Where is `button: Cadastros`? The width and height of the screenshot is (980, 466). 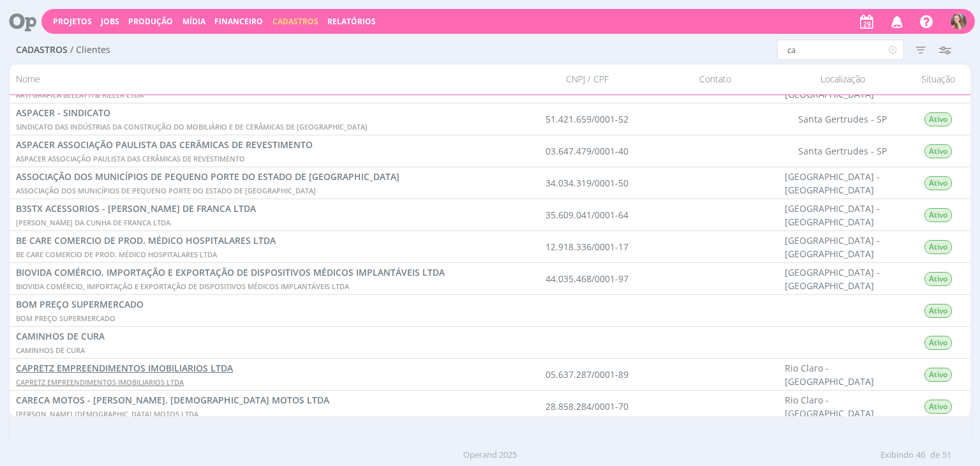 button: Cadastros is located at coordinates (295, 21).